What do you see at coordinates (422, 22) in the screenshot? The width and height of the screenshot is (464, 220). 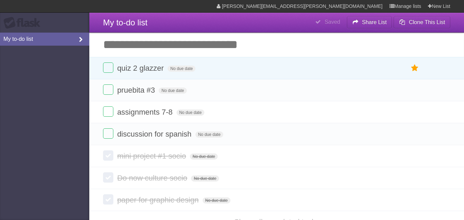 I see `button: Clone This List` at bounding box center [422, 22].